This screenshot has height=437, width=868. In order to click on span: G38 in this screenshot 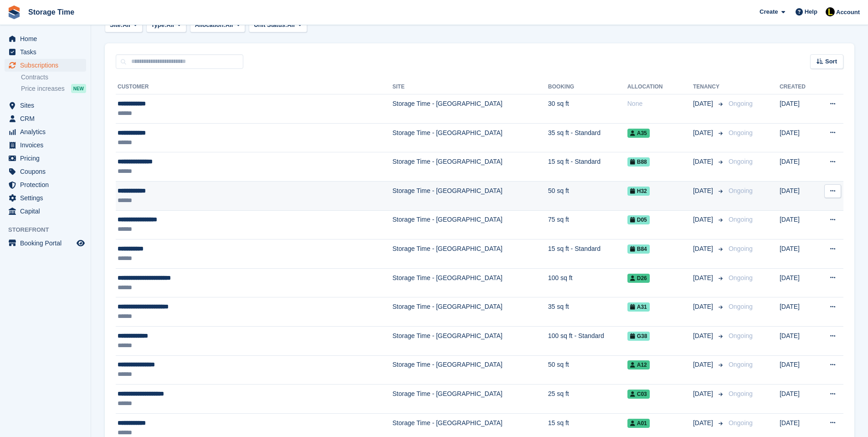, I will do `click(639, 336)`.